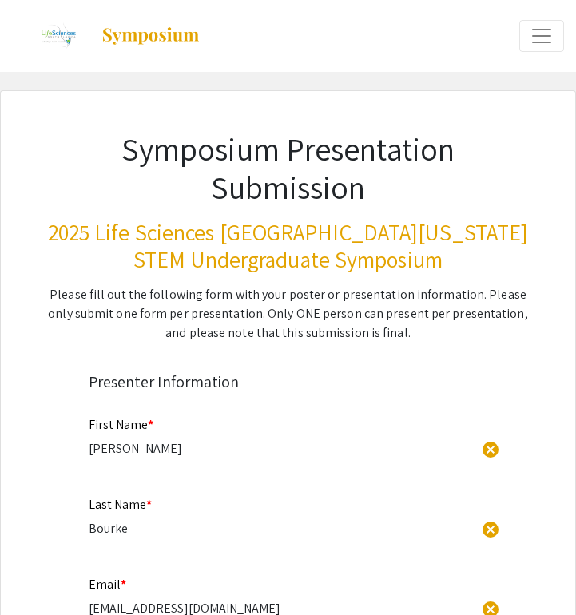  I want to click on a: 2025 Life Sciences South Florida STEM Undergraduate Symposium, so click(106, 36).